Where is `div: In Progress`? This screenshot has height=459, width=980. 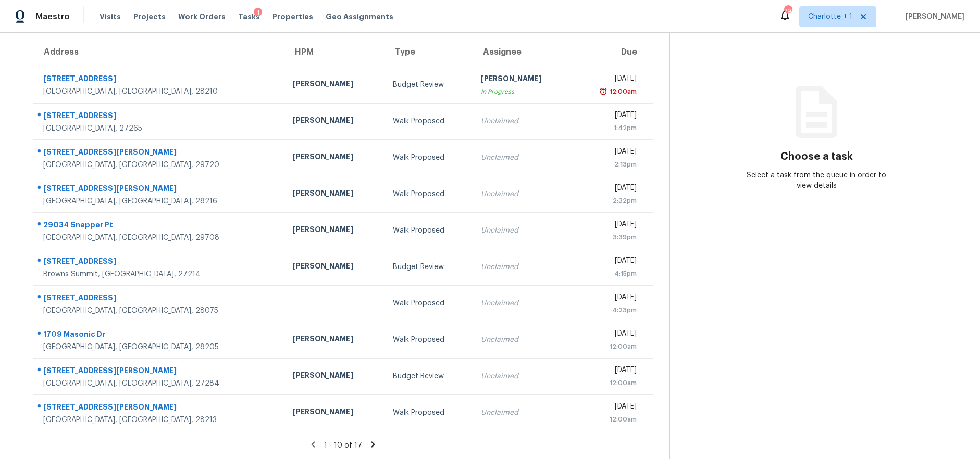
div: In Progress is located at coordinates (523, 92).